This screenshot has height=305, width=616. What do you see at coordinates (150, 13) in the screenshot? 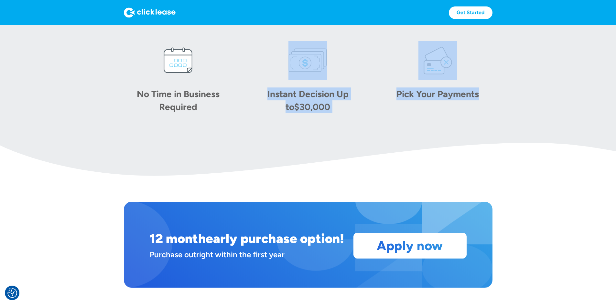
I see `img: Logo` at bounding box center [150, 13].